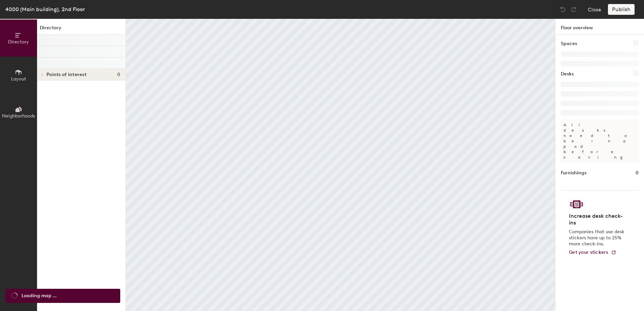  I want to click on span: 0, so click(119, 75).